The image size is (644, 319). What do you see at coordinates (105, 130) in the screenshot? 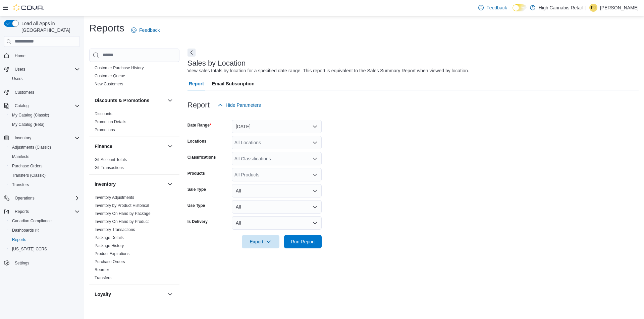
I see `a: Promotions` at bounding box center [105, 130].